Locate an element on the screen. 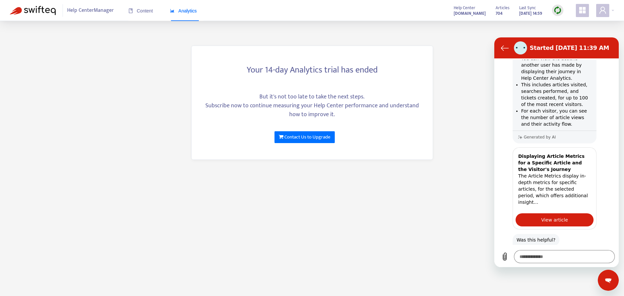  span: Help Center is located at coordinates (465, 8).